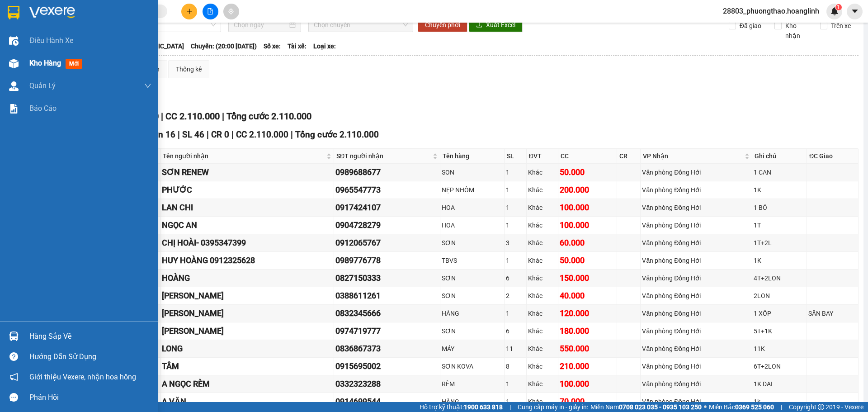 This screenshot has height=412, width=868. Describe the element at coordinates (231, 11) in the screenshot. I see `button: aim` at that location.